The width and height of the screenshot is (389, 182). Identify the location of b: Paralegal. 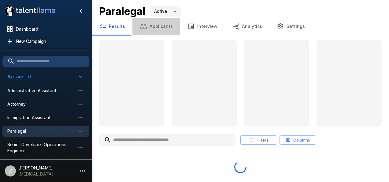
(122, 11).